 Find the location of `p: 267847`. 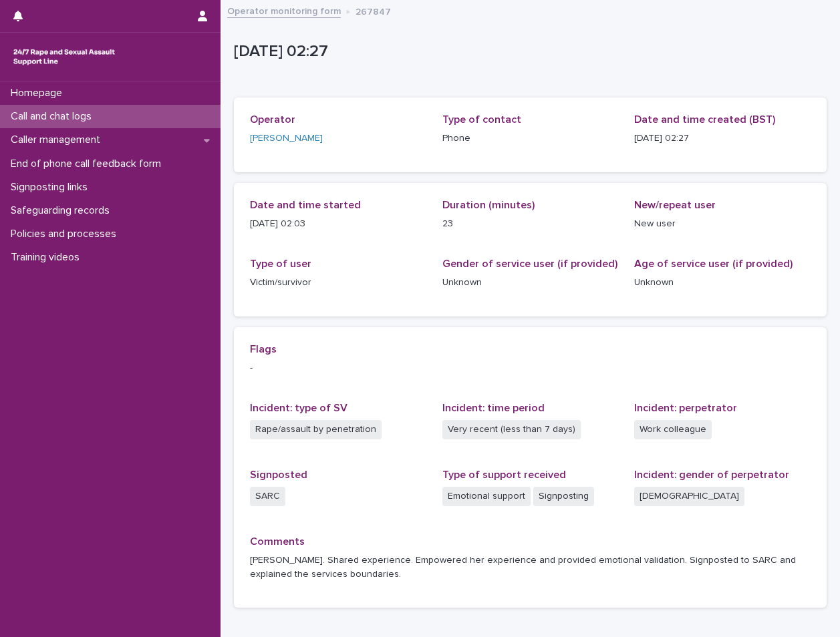

p: 267847 is located at coordinates (373, 11).